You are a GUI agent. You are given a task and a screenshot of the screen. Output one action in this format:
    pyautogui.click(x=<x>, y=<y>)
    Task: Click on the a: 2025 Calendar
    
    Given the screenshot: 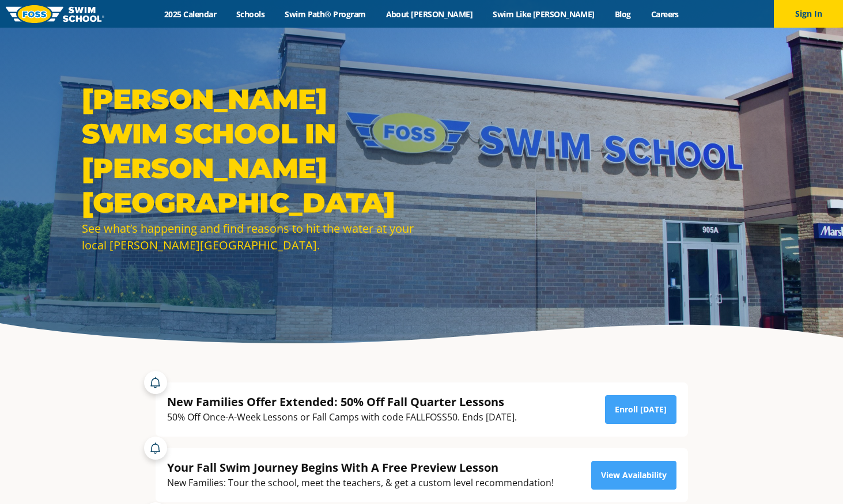 What is the action you would take?
    pyautogui.click(x=190, y=14)
    